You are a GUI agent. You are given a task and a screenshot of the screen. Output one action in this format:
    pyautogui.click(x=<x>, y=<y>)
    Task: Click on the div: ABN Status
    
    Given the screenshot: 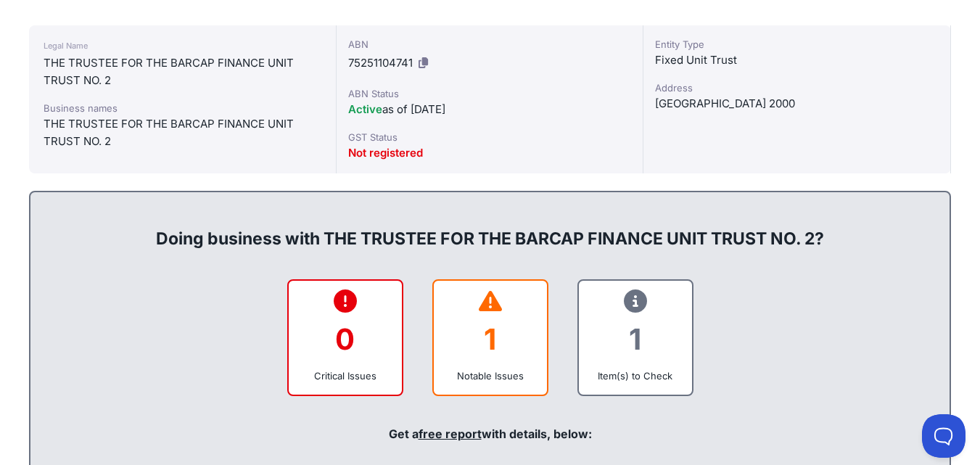 What is the action you would take?
    pyautogui.click(x=489, y=94)
    